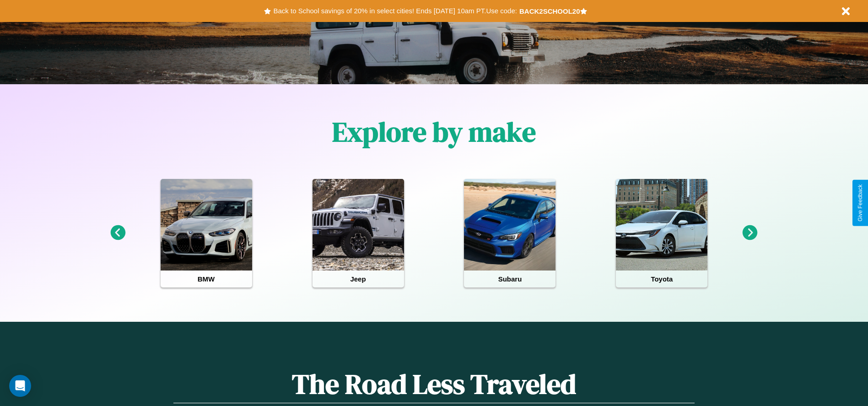 This screenshot has height=406, width=868. I want to click on h4: Toyota, so click(662, 278).